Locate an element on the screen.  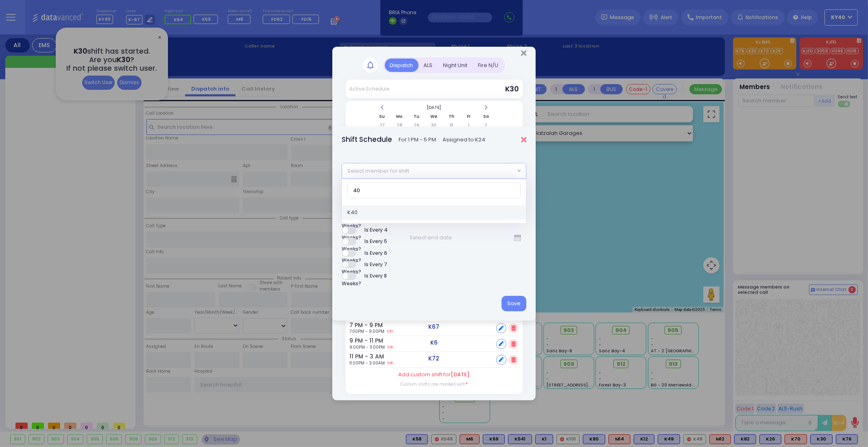
label: Is Every 5 Weeks? is located at coordinates (373, 241).